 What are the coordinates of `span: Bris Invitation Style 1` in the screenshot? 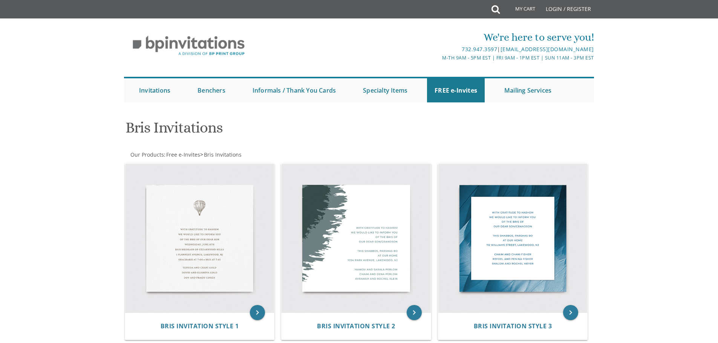 It's located at (200, 326).